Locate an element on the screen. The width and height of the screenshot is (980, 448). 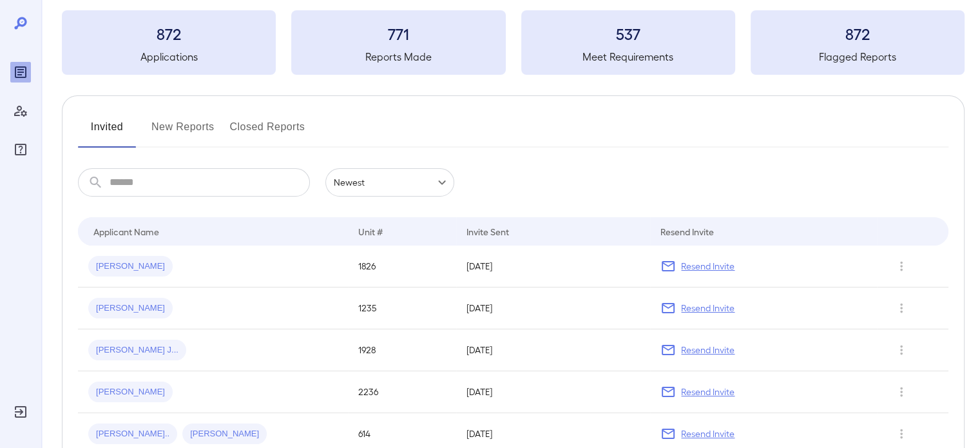
div: Resend Invite is located at coordinates (687, 231).